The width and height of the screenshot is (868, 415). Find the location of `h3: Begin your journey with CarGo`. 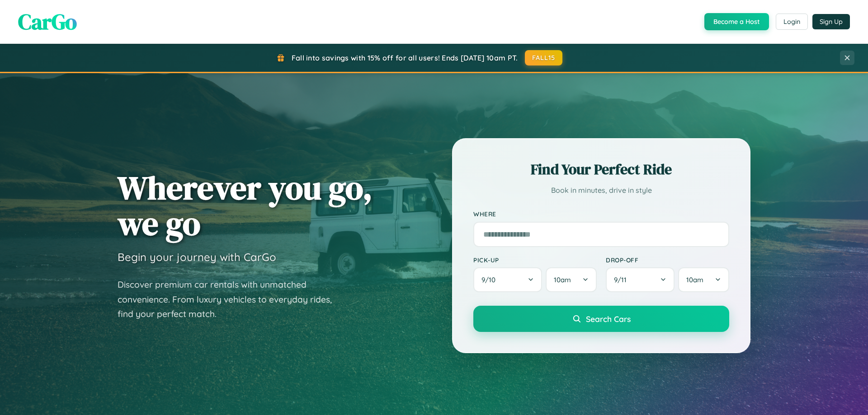

h3: Begin your journey with CarGo is located at coordinates (197, 257).